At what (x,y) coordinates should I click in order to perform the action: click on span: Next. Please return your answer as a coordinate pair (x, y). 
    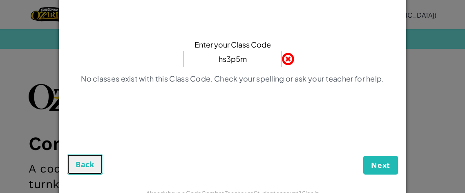
    Looking at the image, I should click on (381, 165).